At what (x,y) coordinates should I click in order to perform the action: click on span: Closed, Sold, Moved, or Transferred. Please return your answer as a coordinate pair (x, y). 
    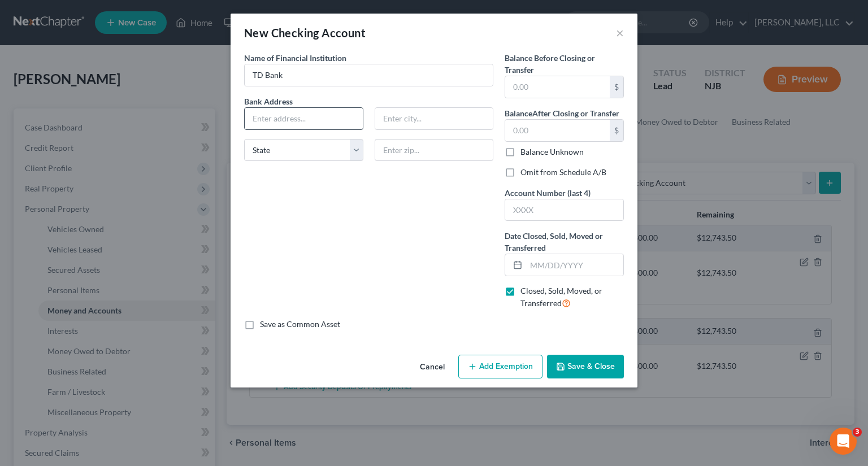
    Looking at the image, I should click on (561, 296).